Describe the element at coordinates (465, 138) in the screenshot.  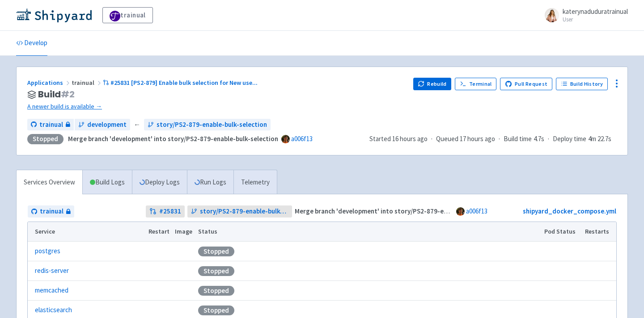
I see `span: Queued` at that location.